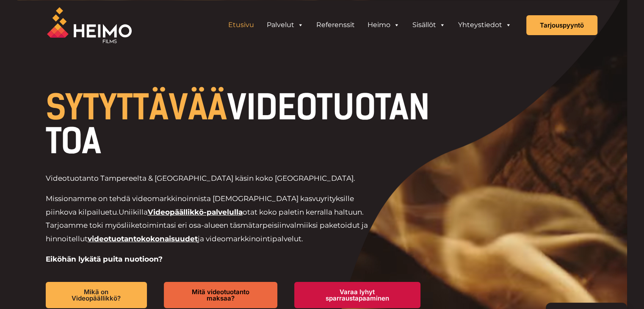 The width and height of the screenshot is (644, 309). I want to click on span: SYTYTTÄVÄÄ, so click(136, 108).